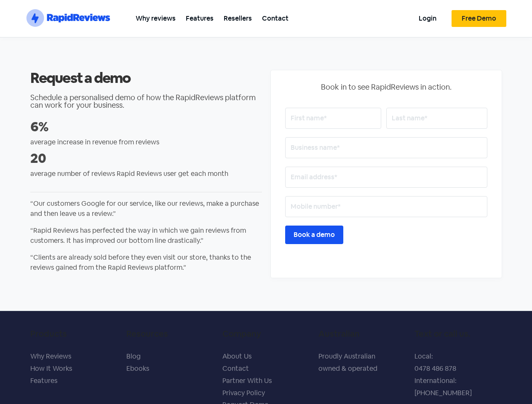 This screenshot has width=532, height=404. Describe the element at coordinates (40, 126) in the screenshot. I see `strong: 6%` at that location.